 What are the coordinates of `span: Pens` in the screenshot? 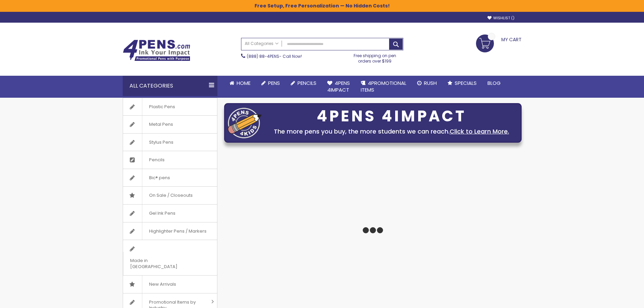 It's located at (274, 83).